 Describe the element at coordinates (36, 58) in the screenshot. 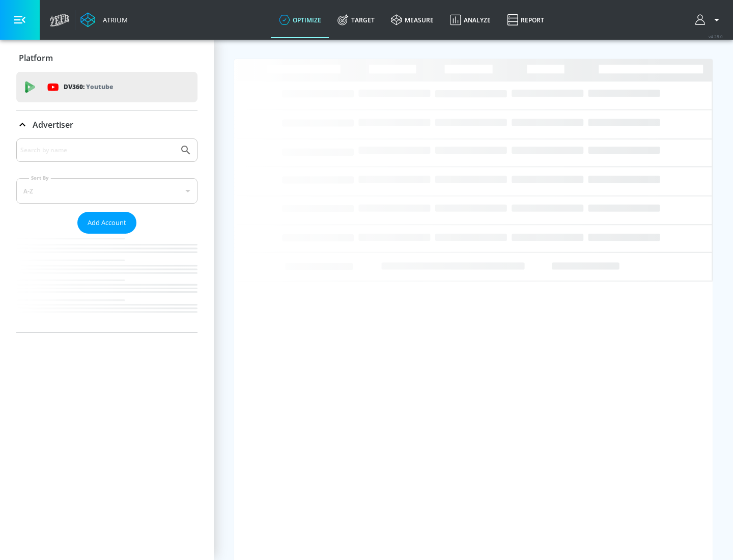

I see `p: Platform` at that location.